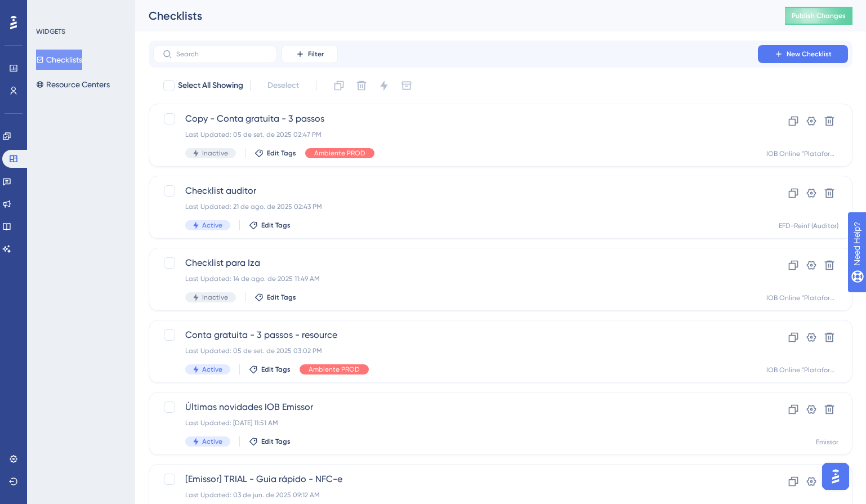 The image size is (866, 504). What do you see at coordinates (283, 86) in the screenshot?
I see `span: Deselect` at bounding box center [283, 86].